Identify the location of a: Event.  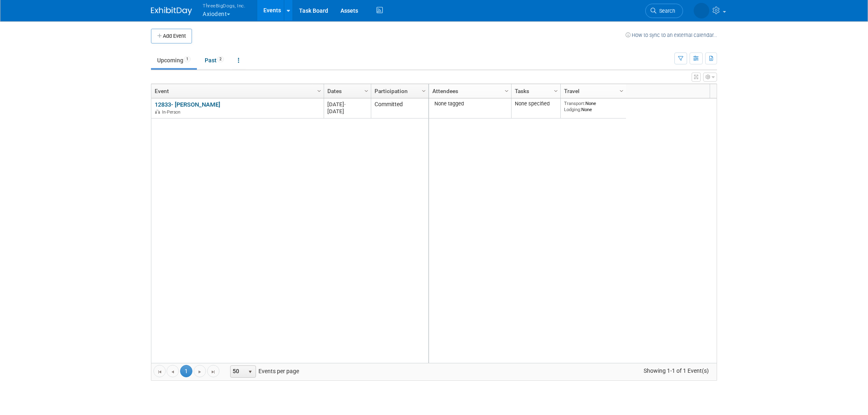
(236, 91).